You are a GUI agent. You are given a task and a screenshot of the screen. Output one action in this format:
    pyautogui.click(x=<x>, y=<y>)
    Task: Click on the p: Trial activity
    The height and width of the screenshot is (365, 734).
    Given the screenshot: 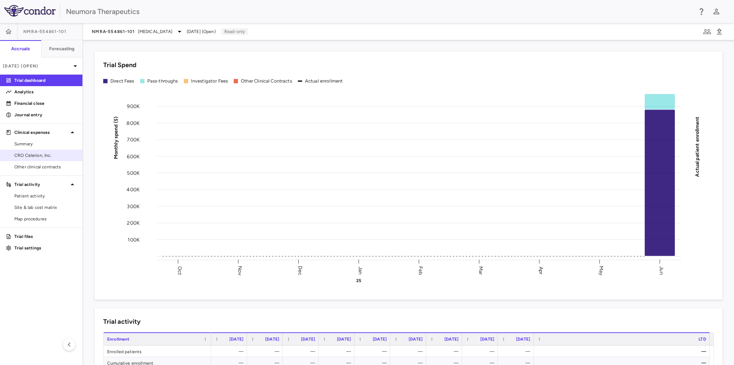 What is the action you would take?
    pyautogui.click(x=41, y=184)
    